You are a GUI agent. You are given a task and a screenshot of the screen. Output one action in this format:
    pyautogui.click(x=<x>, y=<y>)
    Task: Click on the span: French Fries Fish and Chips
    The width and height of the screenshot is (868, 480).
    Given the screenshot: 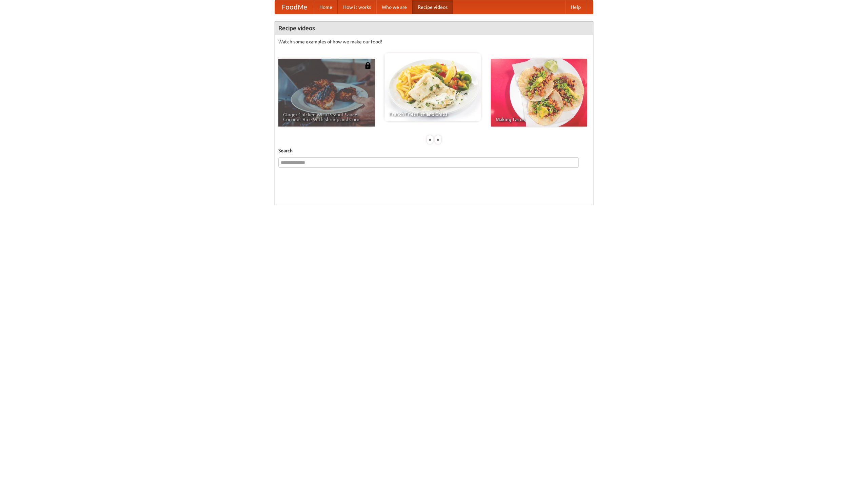 What is the action you would take?
    pyautogui.click(x=433, y=114)
    